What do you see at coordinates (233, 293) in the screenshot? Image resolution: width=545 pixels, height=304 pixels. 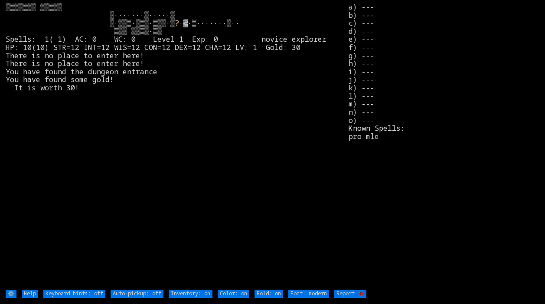 I see `input: Color: on` at bounding box center [233, 293].